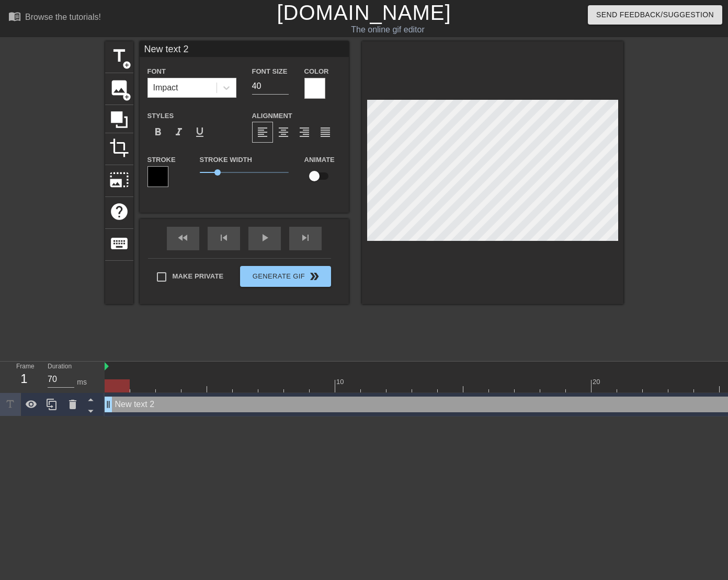 This screenshot has width=728, height=580. Describe the element at coordinates (82, 382) in the screenshot. I see `div: ms` at that location.